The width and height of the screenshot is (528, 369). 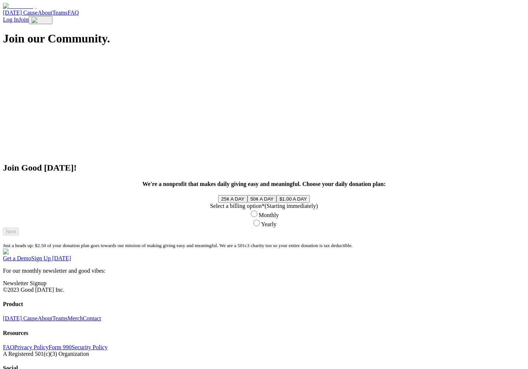 What do you see at coordinates (264, 304) in the screenshot?
I see `h4: Product` at bounding box center [264, 304].